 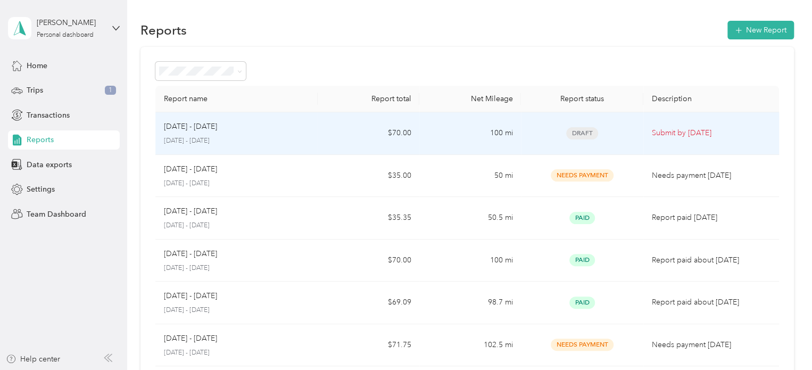 I want to click on td: $35.00, so click(x=368, y=176).